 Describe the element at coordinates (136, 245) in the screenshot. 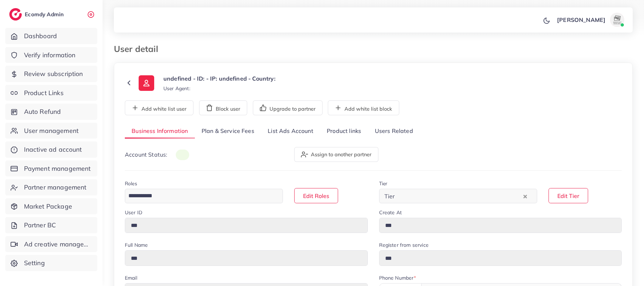

I see `label: Full Name` at that location.